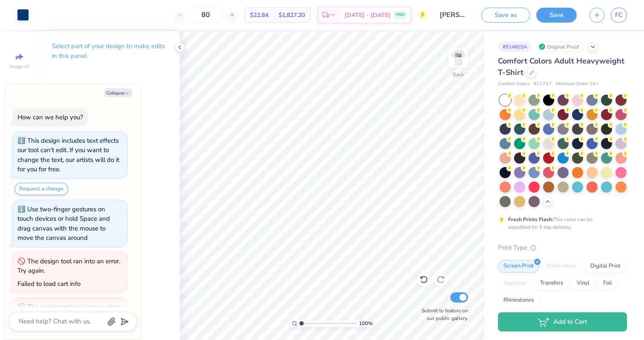 The height and width of the screenshot is (340, 644). I want to click on div: Print Type, so click(562, 247).